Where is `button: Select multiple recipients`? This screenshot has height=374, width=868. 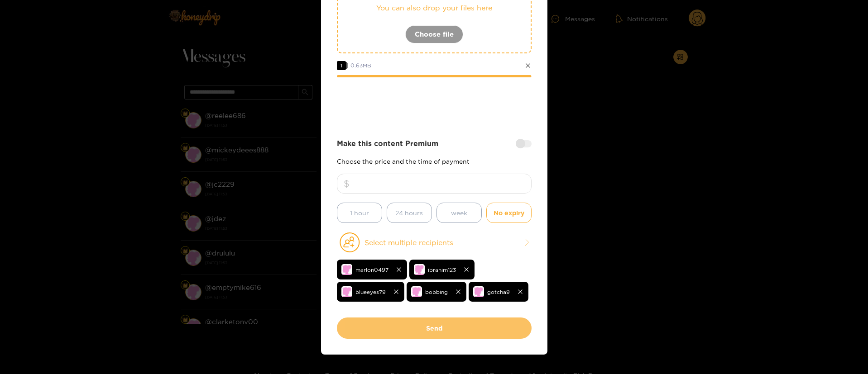 button: Select multiple recipients is located at coordinates (434, 243).